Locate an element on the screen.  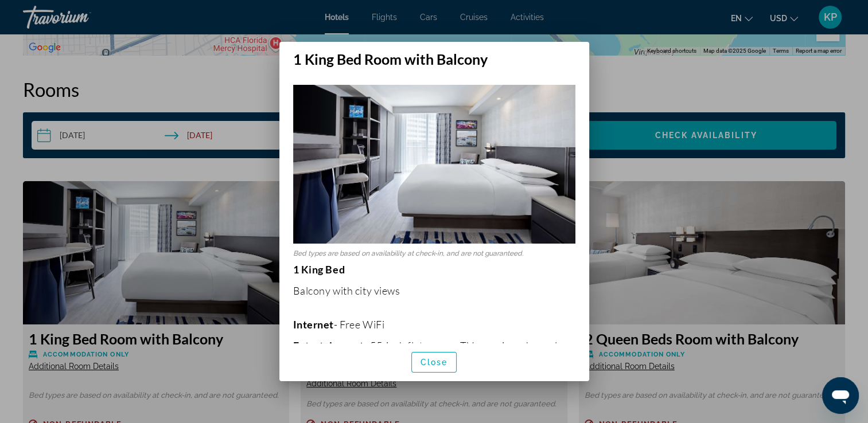
button: Close is located at coordinates (435, 362).